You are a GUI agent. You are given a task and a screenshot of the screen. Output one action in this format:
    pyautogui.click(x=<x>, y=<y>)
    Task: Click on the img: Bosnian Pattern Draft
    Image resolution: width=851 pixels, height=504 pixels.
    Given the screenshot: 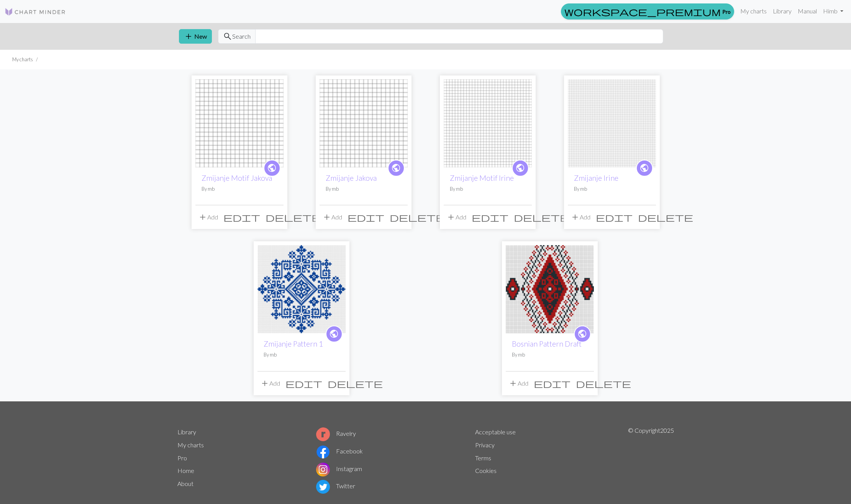 What is the action you would take?
    pyautogui.click(x=550, y=289)
    